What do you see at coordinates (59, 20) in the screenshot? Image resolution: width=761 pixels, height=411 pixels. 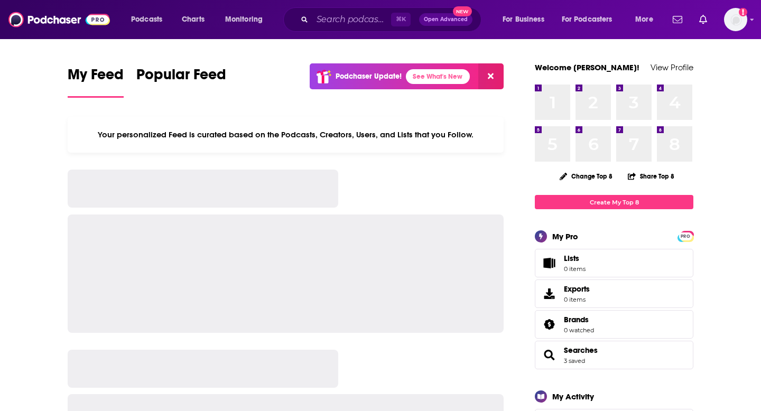 I see `img: Podchaser - Follow, Share and Rate Podcasts` at bounding box center [59, 20].